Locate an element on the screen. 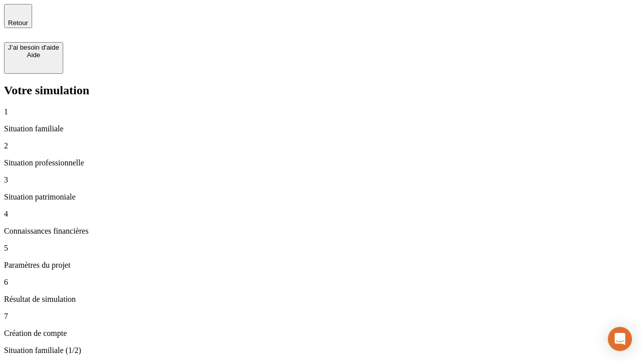 The width and height of the screenshot is (642, 361). div: J’ai besoin d'aide is located at coordinates (34, 47).